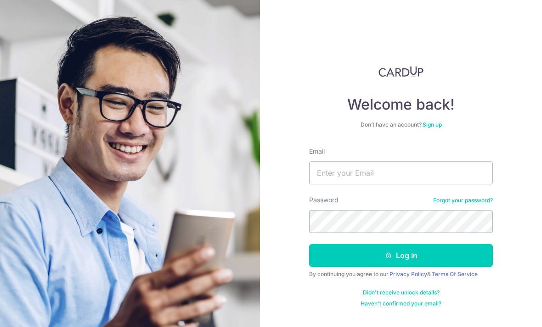  What do you see at coordinates (324, 200) in the screenshot?
I see `label: Password` at bounding box center [324, 200].